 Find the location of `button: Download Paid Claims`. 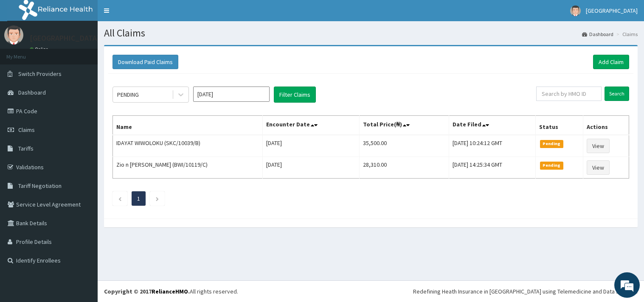

button: Download Paid Claims is located at coordinates (145, 62).